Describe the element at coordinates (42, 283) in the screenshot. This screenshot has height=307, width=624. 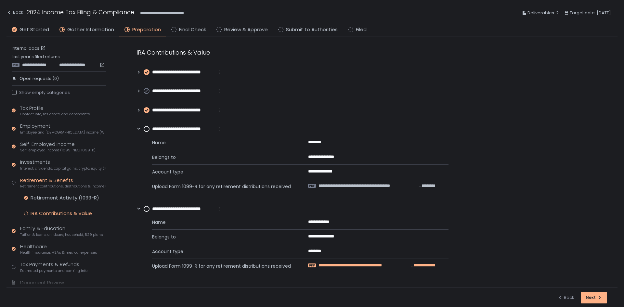
I see `div: Document Review` at that location.